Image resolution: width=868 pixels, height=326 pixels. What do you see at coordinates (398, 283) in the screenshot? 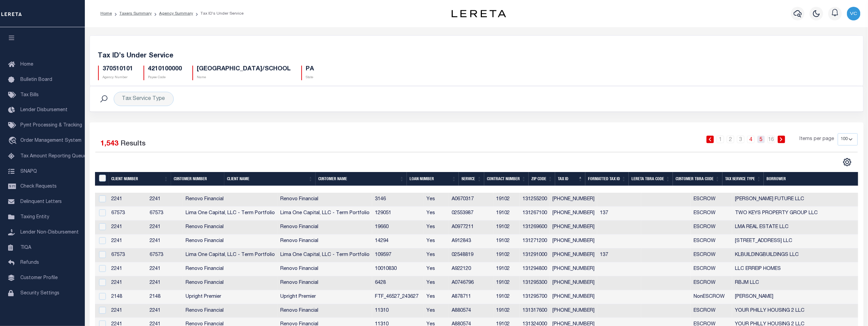
I see `td: 6428` at bounding box center [398, 283].